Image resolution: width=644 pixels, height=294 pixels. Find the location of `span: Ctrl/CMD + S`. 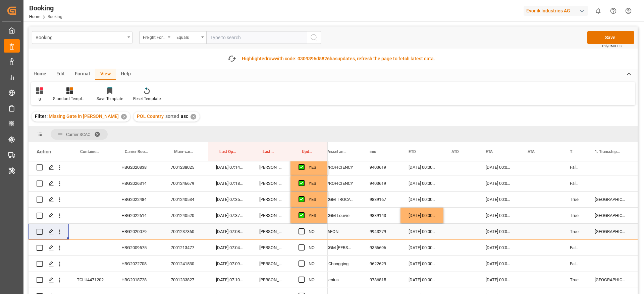

span: Ctrl/CMD + S is located at coordinates (612, 46).